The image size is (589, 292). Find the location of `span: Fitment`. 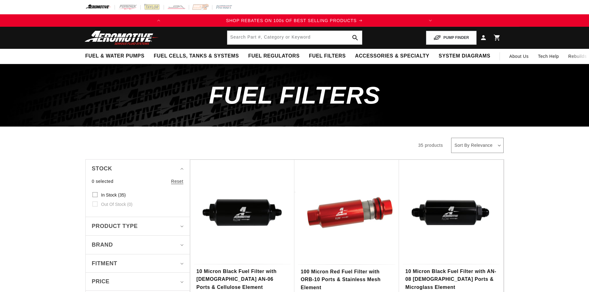

span: Fitment is located at coordinates (105, 263).